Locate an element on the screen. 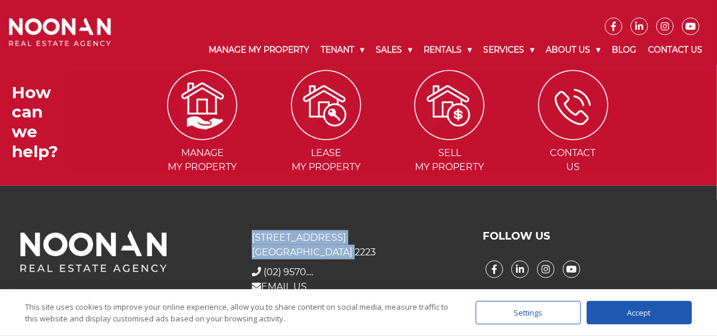 The height and width of the screenshot is (336, 717). a: Rentals is located at coordinates (447, 50).